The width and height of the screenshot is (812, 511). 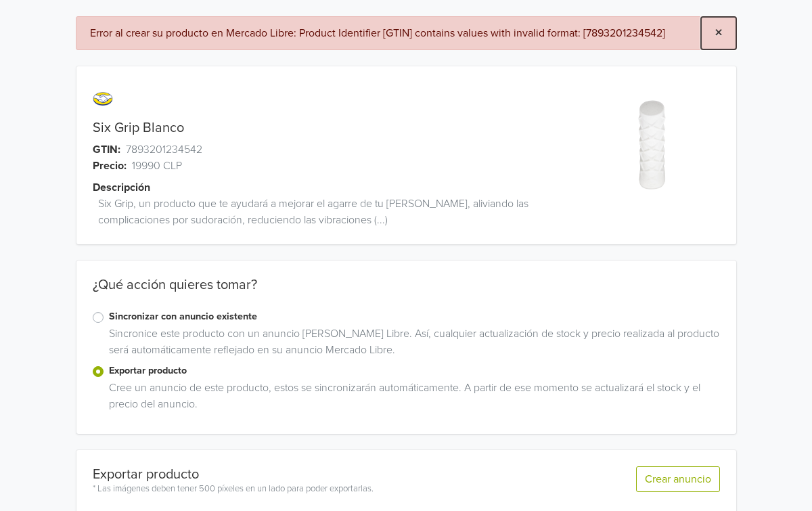 I want to click on button: Crear anuncio, so click(x=678, y=479).